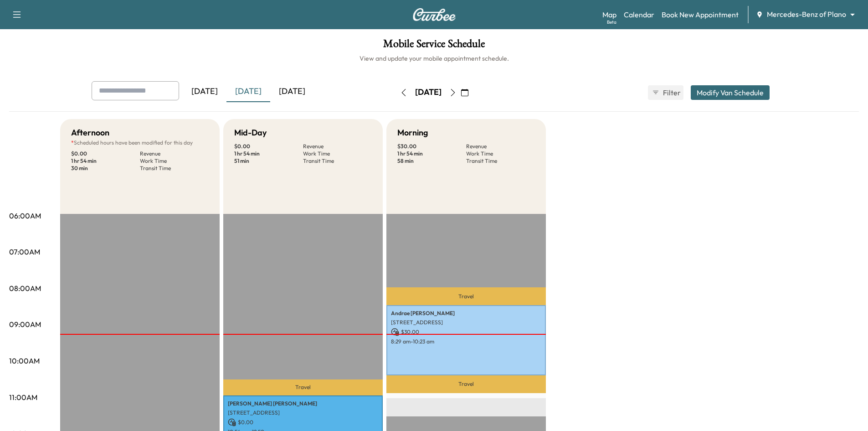  Describe the element at coordinates (700, 15) in the screenshot. I see `a: Book New Appointment` at that location.